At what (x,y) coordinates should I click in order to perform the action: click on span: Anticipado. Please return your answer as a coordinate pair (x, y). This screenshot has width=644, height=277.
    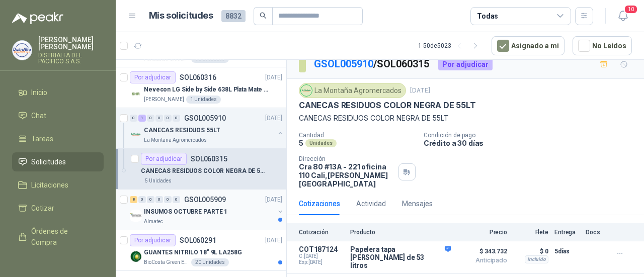
    Looking at the image, I should click on (482, 261).